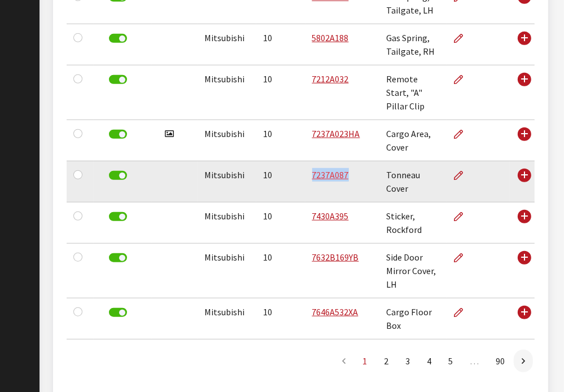  What do you see at coordinates (330, 79) in the screenshot?
I see `a: 7212A032` at bounding box center [330, 79].